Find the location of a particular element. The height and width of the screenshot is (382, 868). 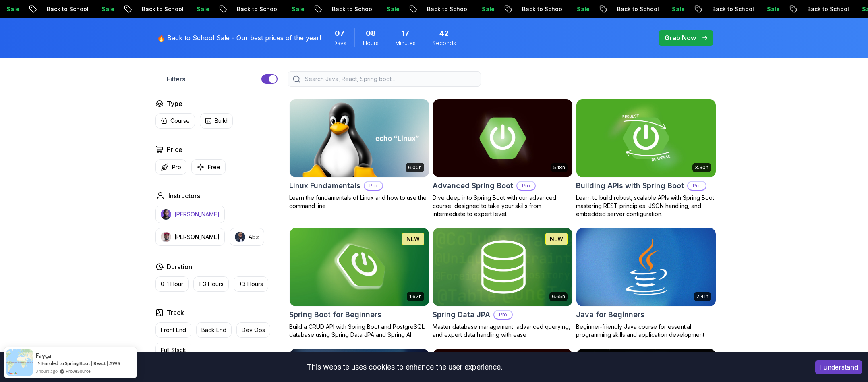

span: 7 Days is located at coordinates (339, 34).